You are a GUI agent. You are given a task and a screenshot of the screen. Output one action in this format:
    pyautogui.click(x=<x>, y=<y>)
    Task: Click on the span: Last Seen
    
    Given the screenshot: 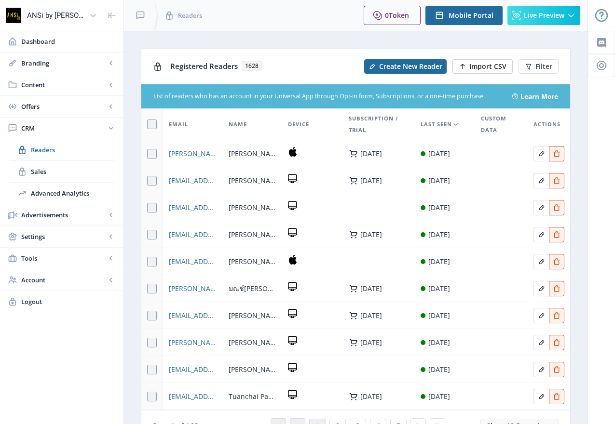 What is the action you would take?
    pyautogui.click(x=436, y=124)
    